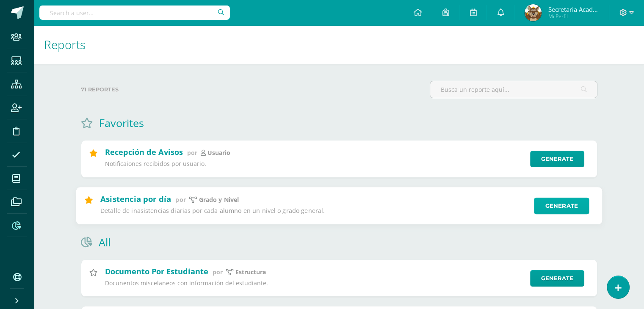 The height and width of the screenshot is (309, 644). What do you see at coordinates (315, 164) in the screenshot?
I see `p: Notificaiones recibidos por usuario.` at bounding box center [315, 164].